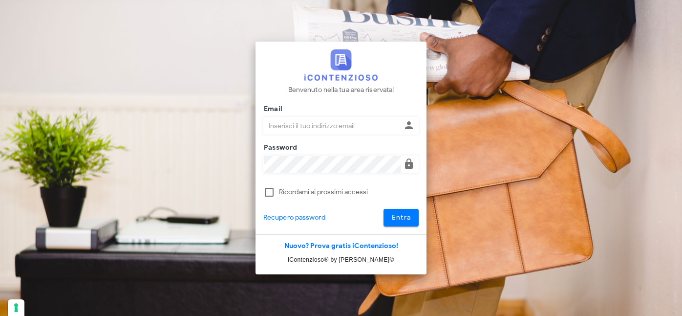  I want to click on a: Recupero password, so click(294, 217).